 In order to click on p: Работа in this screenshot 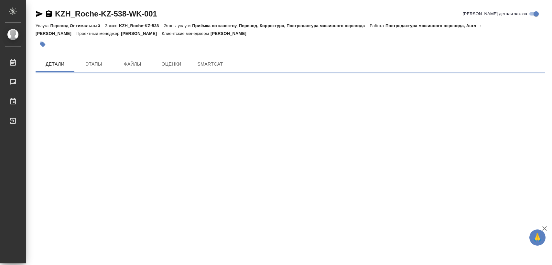, I will do `click(377, 26)`.